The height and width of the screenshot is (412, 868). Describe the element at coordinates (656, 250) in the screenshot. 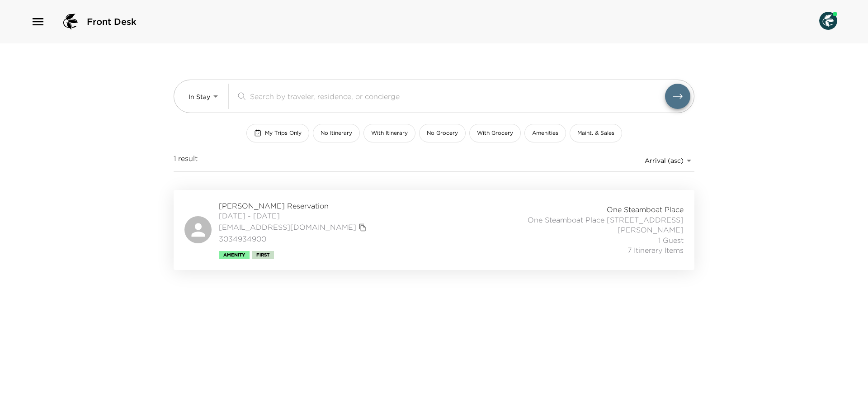

I see `span: 7 Itinerary Items` at that location.